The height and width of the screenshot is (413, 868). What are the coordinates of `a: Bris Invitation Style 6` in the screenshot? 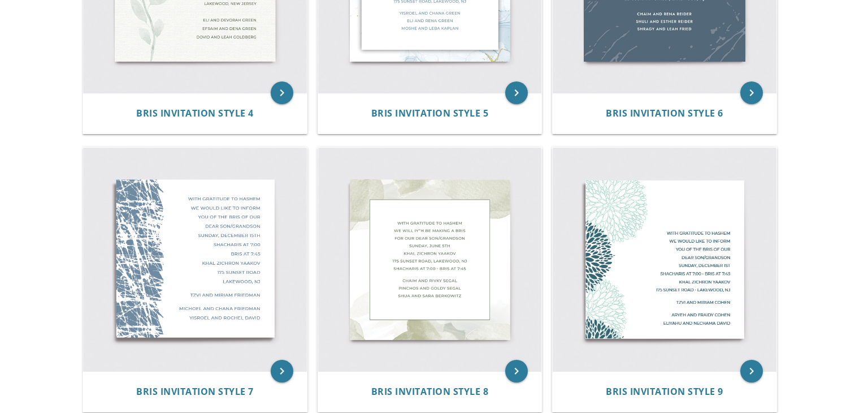 It's located at (665, 113).